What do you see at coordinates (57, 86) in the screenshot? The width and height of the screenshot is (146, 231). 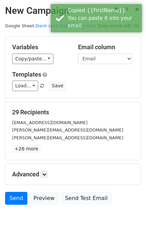 I see `button: Save` at bounding box center [57, 86].